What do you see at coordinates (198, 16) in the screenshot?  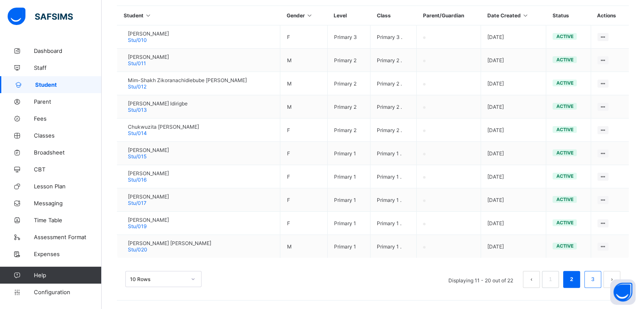 I see `th: Student` at bounding box center [198, 16].